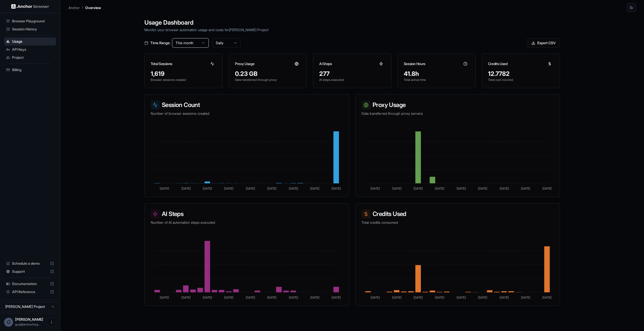 The image size is (644, 331). What do you see at coordinates (30, 264) in the screenshot?
I see `span: Schedule a demo` at bounding box center [30, 264].